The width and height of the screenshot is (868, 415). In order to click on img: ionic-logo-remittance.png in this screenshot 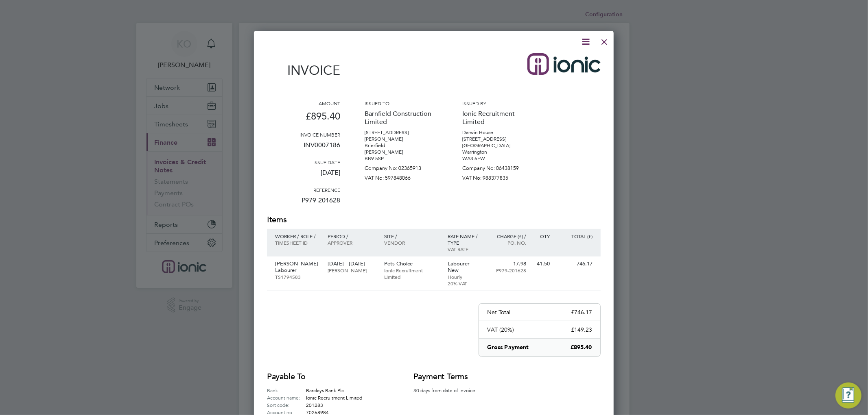, I will do `click(564, 64)`.